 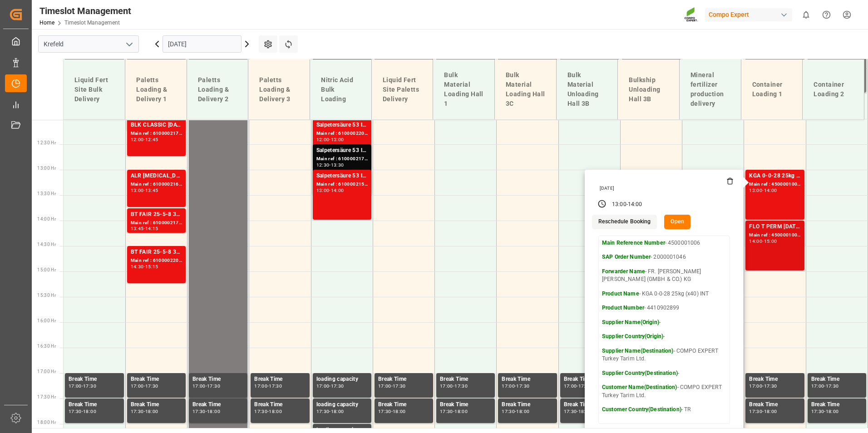 I want to click on input: DD.MM.YYYY, so click(x=202, y=44).